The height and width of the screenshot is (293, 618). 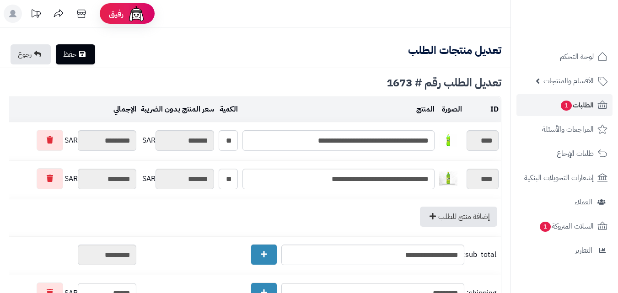 I want to click on img: ai-face.png, so click(x=136, y=14).